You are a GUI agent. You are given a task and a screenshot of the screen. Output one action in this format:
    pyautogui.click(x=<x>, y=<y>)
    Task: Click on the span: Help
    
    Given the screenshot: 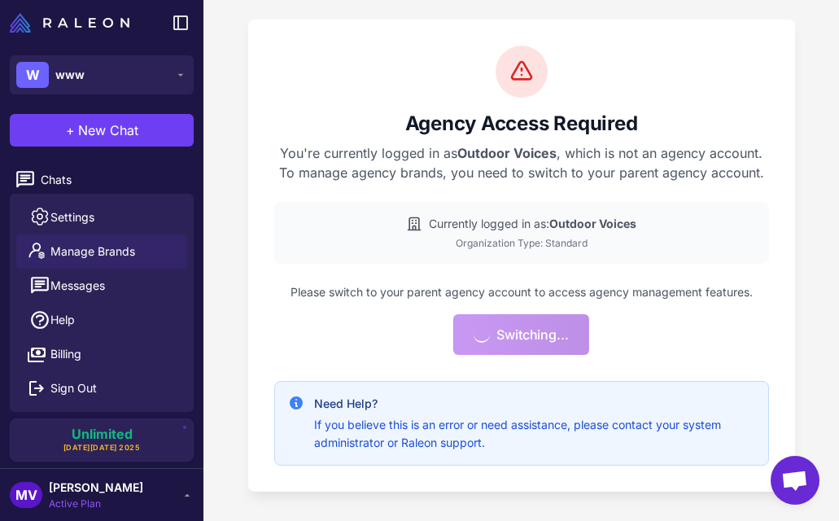 What is the action you would take?
    pyautogui.click(x=63, y=320)
    